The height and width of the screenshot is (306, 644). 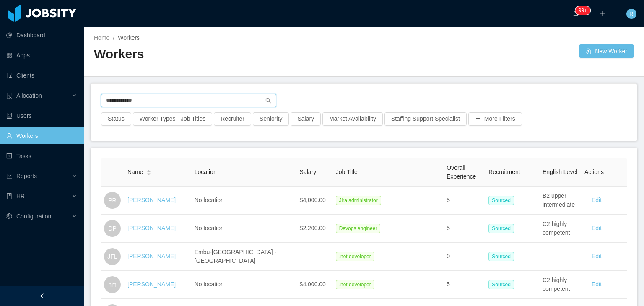 What do you see at coordinates (101, 38) in the screenshot?
I see `a: Home` at bounding box center [101, 38].